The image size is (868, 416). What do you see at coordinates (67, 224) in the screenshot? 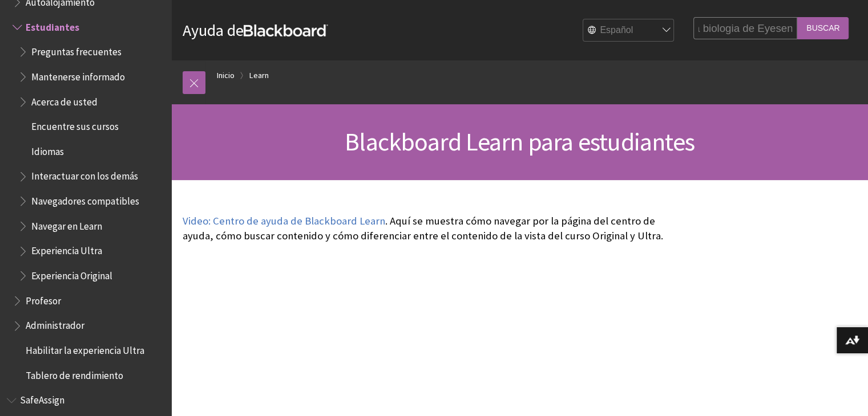
I see `span: Navegar en Learn` at bounding box center [67, 224].